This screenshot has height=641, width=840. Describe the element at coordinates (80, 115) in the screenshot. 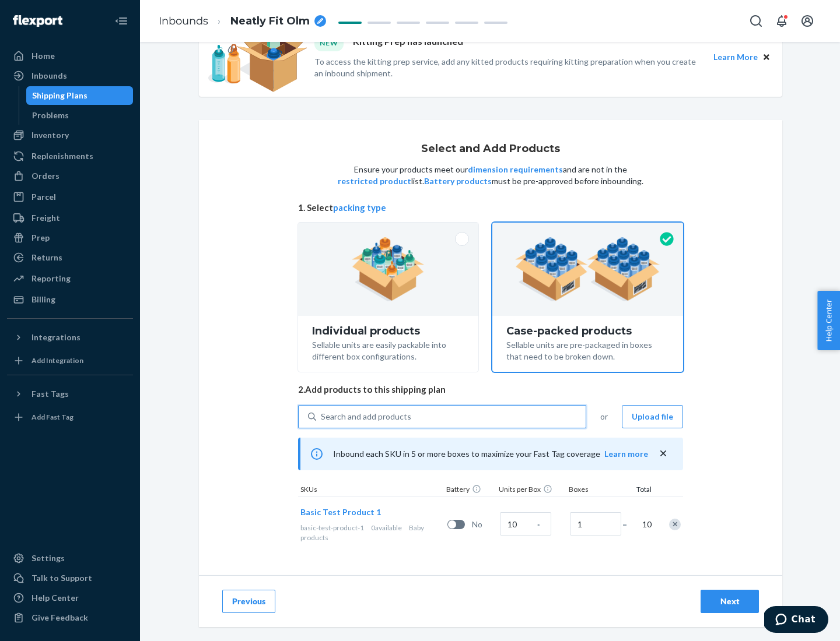

I see `a: Problems` at that location.